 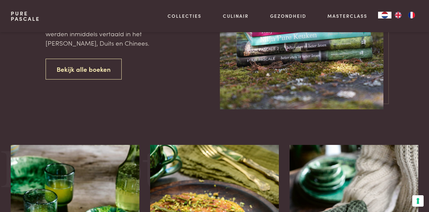 I want to click on a: EN, so click(x=398, y=15).